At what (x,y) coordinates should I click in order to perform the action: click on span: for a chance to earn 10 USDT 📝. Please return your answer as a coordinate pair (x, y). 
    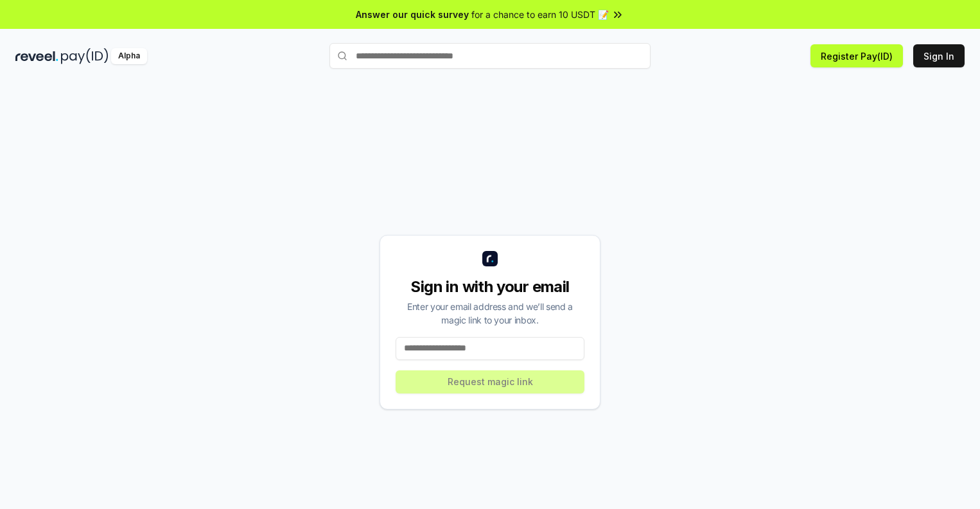
    Looking at the image, I should click on (540, 14).